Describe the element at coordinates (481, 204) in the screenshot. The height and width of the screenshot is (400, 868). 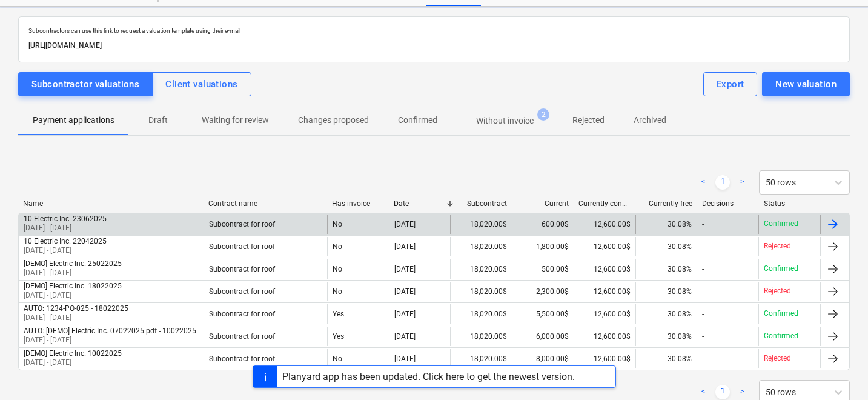
I see `div: Subcontract` at that location.